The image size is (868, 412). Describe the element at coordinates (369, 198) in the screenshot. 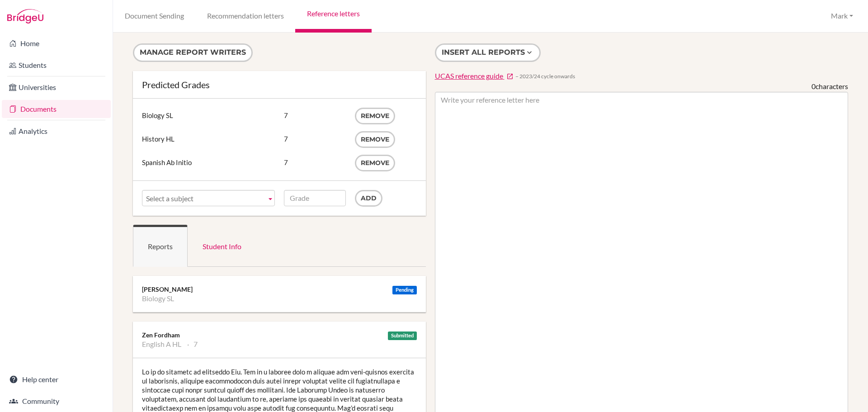

I see `input: Add` at that location.